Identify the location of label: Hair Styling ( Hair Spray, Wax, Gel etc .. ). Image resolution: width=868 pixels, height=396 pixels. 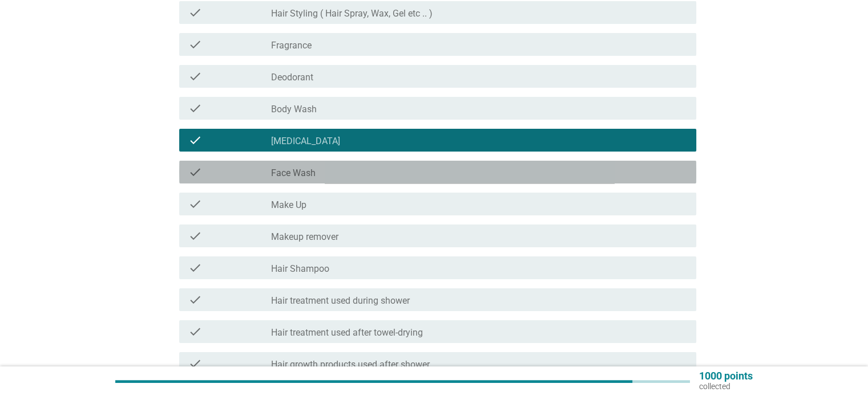
(351, 13).